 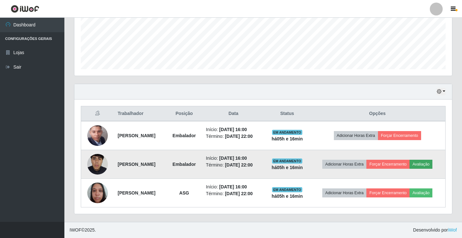 I want to click on span: © 2025 ., so click(x=83, y=230).